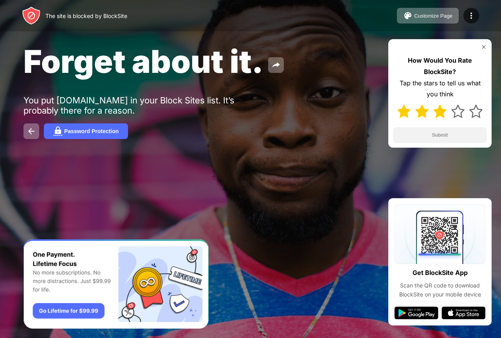 This screenshot has width=501, height=338. Describe the element at coordinates (440, 272) in the screenshot. I see `div: Get BlockSite App` at that location.